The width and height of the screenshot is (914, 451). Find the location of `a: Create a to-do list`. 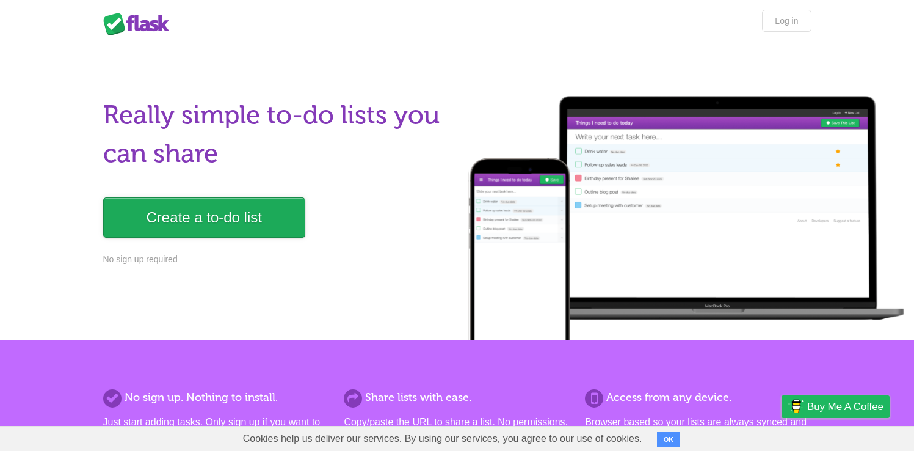

a: Create a to-do list is located at coordinates (204, 217).